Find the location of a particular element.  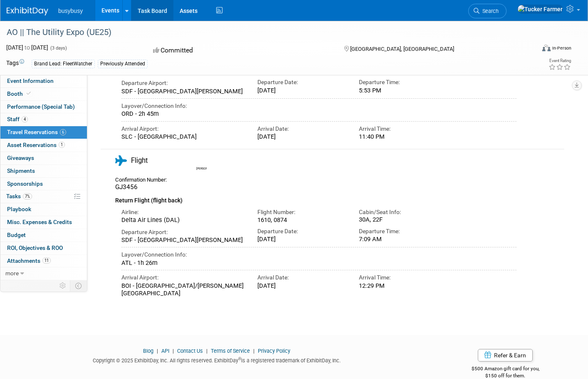

span: to is located at coordinates (27, 48).